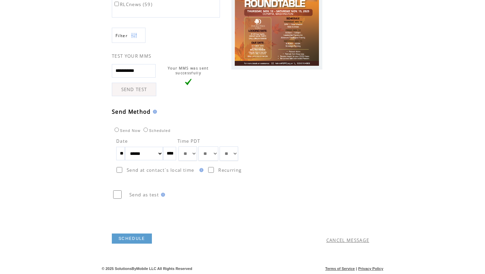  Describe the element at coordinates (134, 89) in the screenshot. I see `a: SEND TEST` at that location.